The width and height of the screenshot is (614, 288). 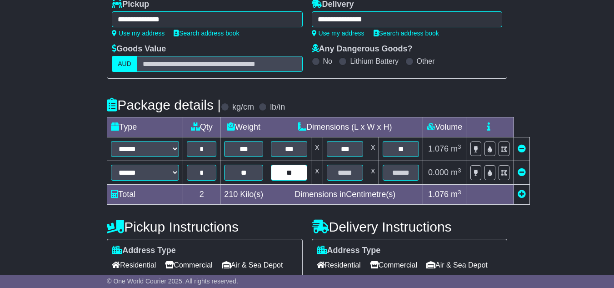 What do you see at coordinates (328, 61) in the screenshot?
I see `label: No` at bounding box center [328, 61].